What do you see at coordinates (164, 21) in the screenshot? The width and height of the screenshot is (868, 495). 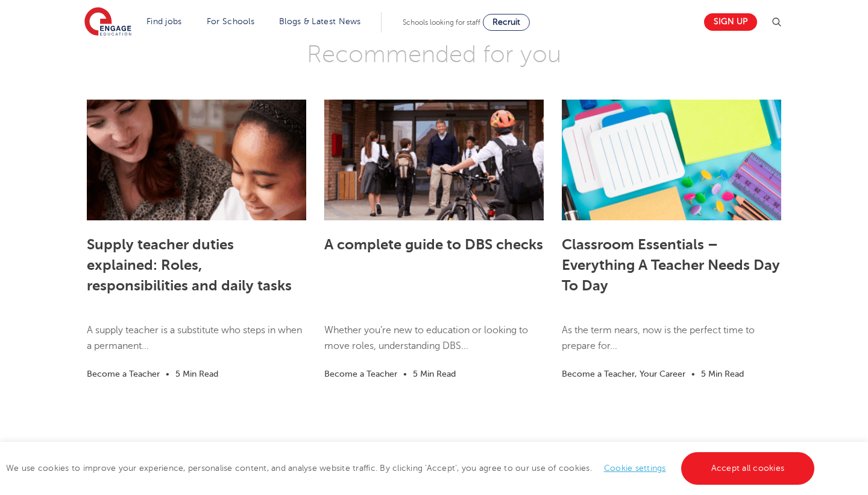 I see `a: Find jobs` at bounding box center [164, 21].